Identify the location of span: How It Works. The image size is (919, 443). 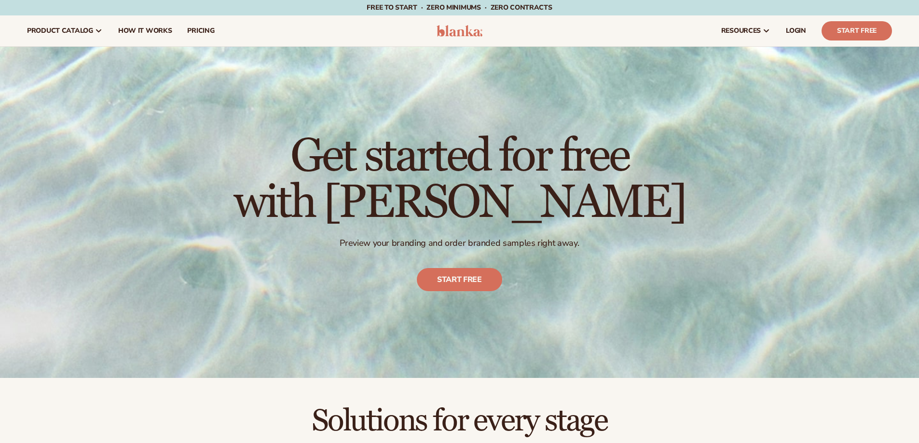
(145, 31).